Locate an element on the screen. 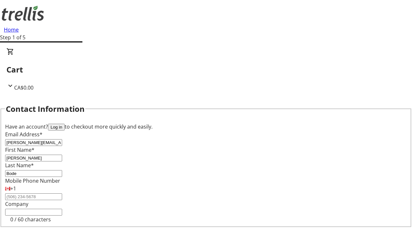  h2: Cart is located at coordinates (206, 70).